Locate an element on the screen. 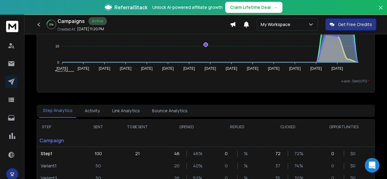  p: 50 is located at coordinates (98, 166).